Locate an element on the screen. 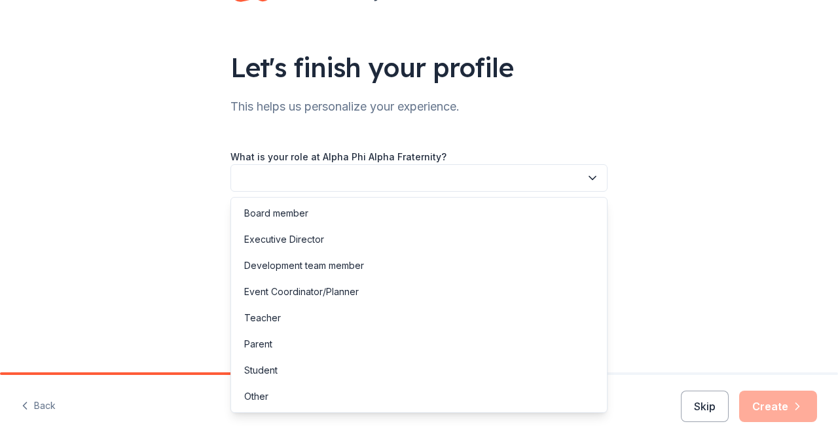  div: Teacher is located at coordinates (262, 318).